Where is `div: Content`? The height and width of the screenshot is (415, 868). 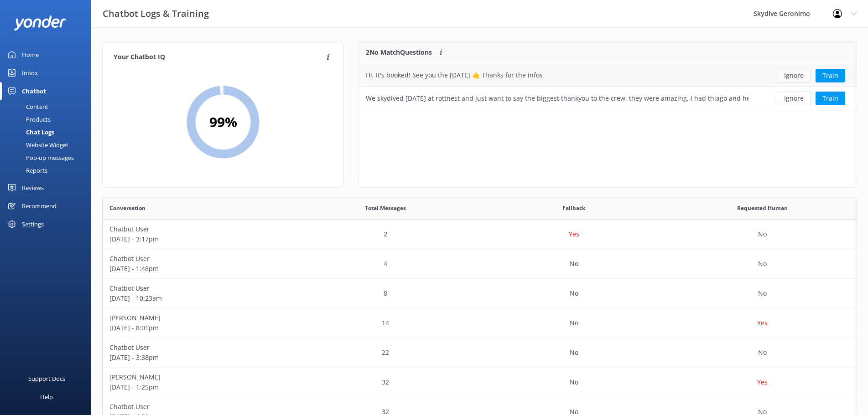 div: Content is located at coordinates (27, 107).